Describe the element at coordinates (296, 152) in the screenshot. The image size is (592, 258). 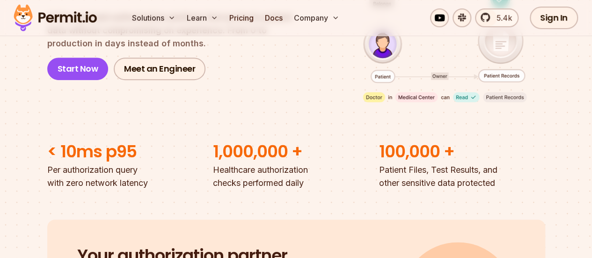
I see `h2: 1,000,000 +` at that location.